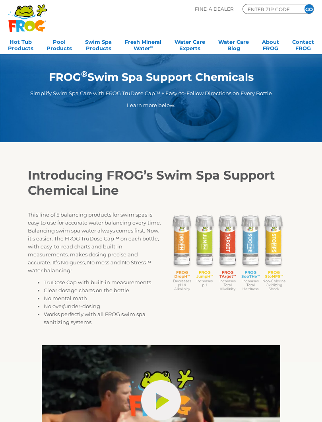 This screenshot has width=322, height=422. What do you see at coordinates (102, 282) in the screenshot?
I see `li: TruDose Cap with built-in measurements` at bounding box center [102, 282].